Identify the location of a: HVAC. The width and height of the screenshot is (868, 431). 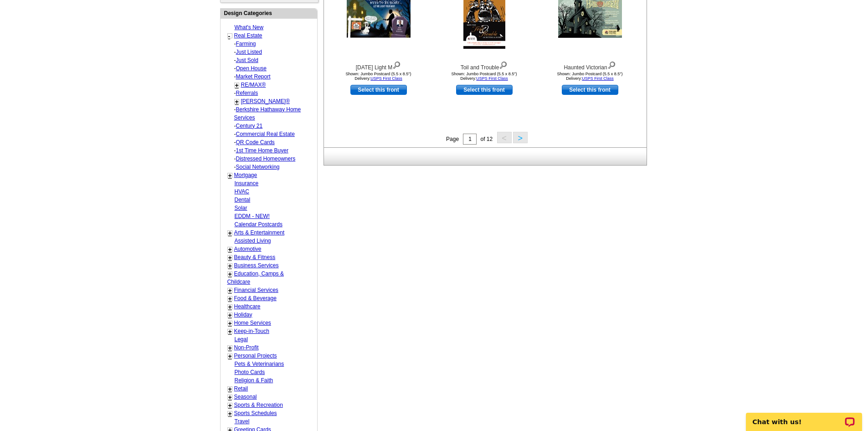
(242, 192).